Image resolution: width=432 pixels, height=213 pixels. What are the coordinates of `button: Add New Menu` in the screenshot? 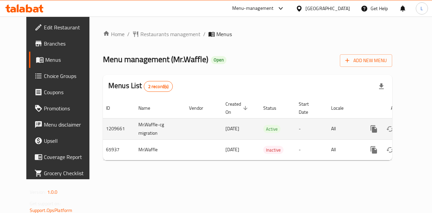 It's located at (366, 60).